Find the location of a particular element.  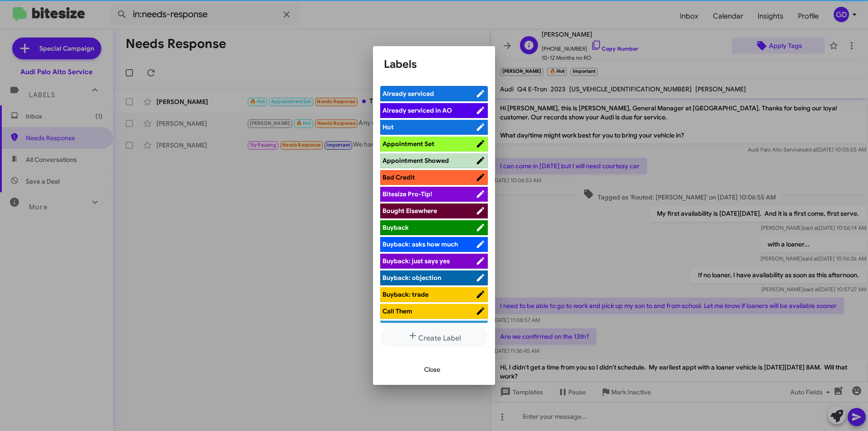

span: Buyback: asks how much is located at coordinates (420, 245).